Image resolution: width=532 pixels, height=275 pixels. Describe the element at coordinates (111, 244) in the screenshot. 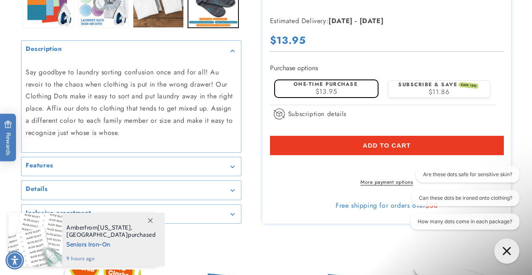

I see `span: Seniors Iron-On` at that location.